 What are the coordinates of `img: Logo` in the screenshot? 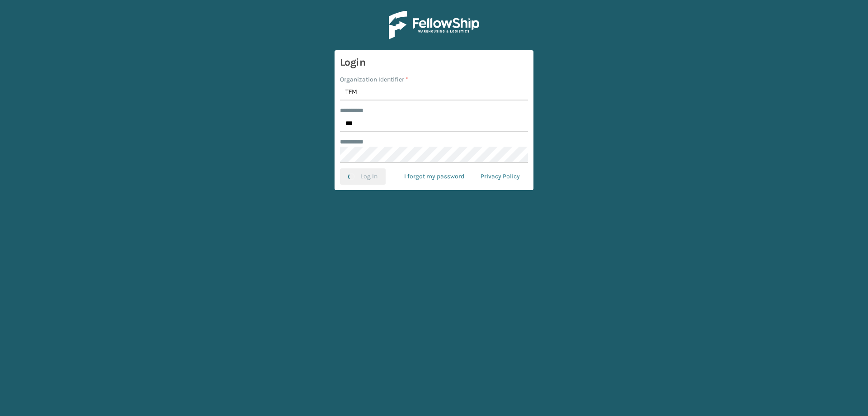 It's located at (434, 25).